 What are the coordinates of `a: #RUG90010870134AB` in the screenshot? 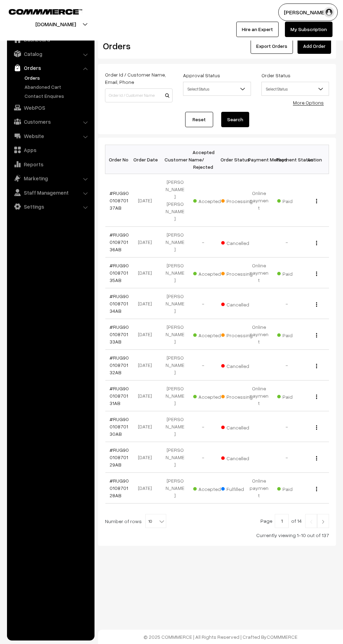 It's located at (119, 304).